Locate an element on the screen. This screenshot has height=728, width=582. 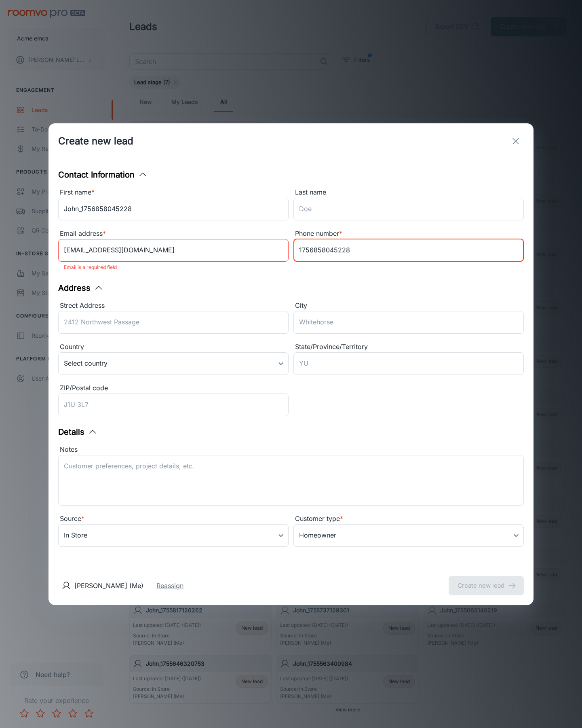
div: State/Province/Territory is located at coordinates (409, 347).